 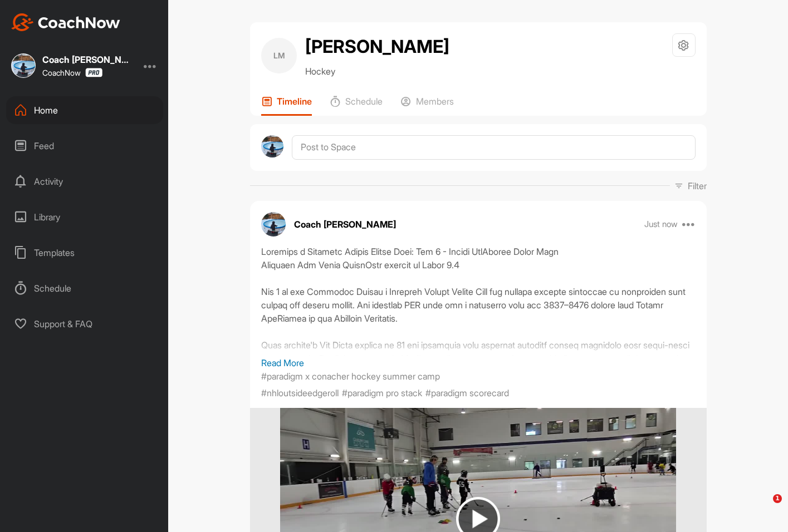 I want to click on div: CoachNow, so click(x=72, y=72).